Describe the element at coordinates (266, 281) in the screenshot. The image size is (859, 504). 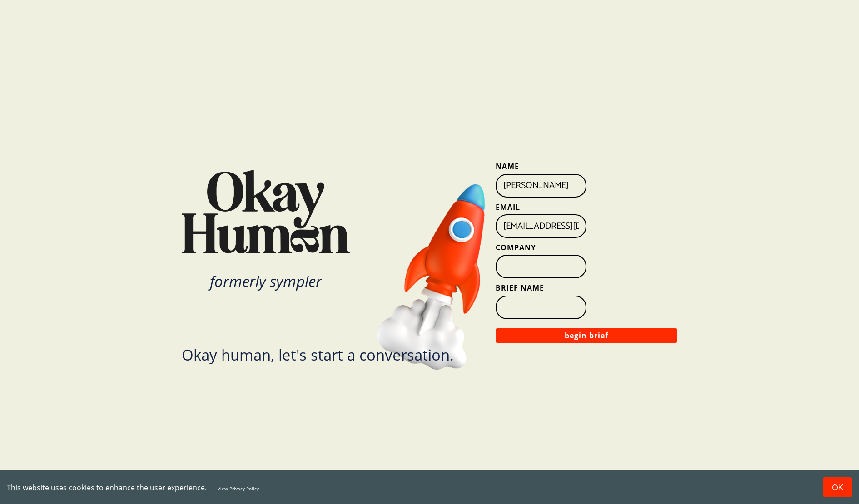
I see `div: formerly sympler` at that location.